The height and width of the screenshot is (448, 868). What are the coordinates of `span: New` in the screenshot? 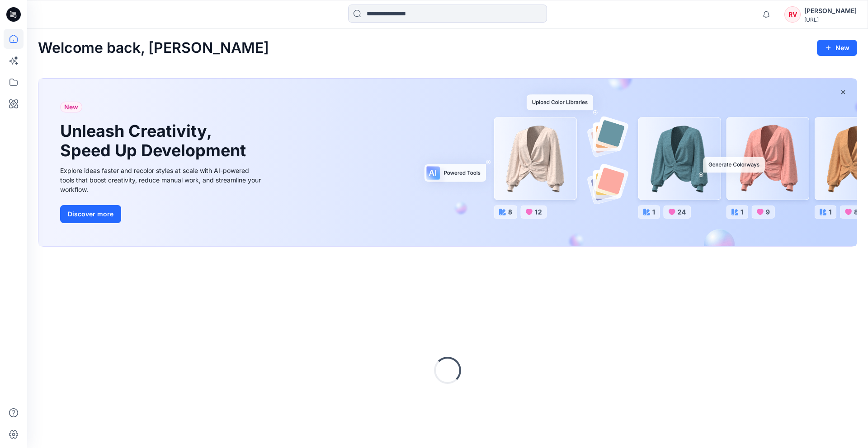 It's located at (71, 107).